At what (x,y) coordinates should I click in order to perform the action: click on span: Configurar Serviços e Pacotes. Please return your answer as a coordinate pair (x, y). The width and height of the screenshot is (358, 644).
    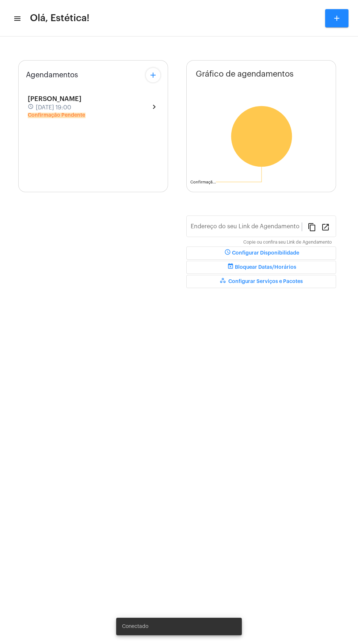
    Looking at the image, I should click on (261, 282).